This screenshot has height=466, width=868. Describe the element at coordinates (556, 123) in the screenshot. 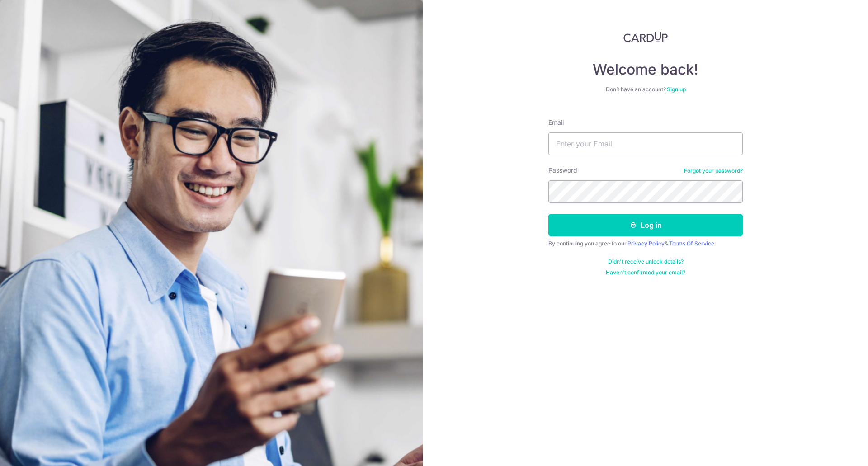

I see `label: Email` at that location.